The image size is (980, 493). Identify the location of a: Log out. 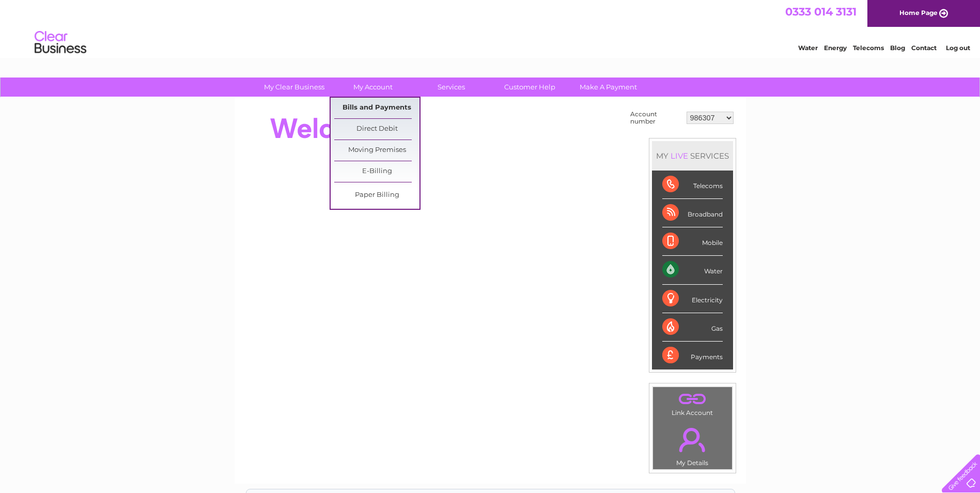
(958, 47).